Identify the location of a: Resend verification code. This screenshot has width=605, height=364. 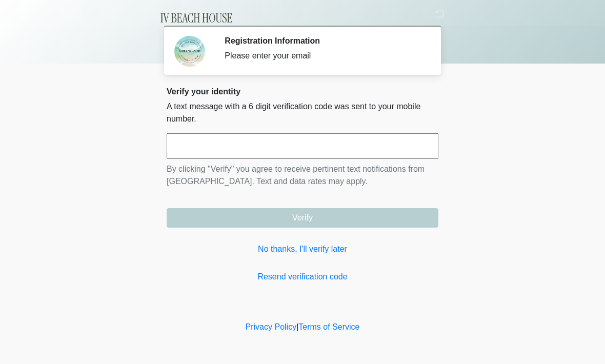
(303, 277).